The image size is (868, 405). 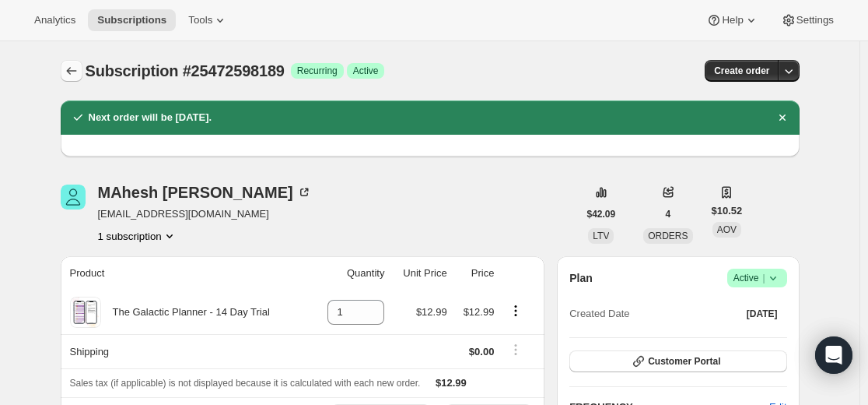 What do you see at coordinates (677, 361) in the screenshot?
I see `button: Customer Portal` at bounding box center [677, 361].